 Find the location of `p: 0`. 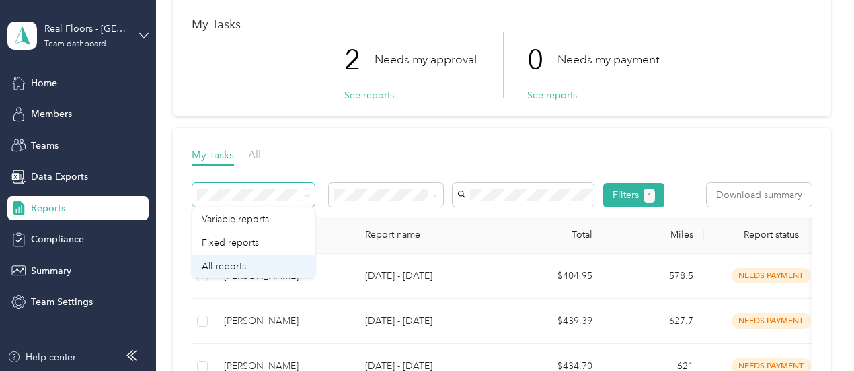

p: 0 is located at coordinates (542, 60).